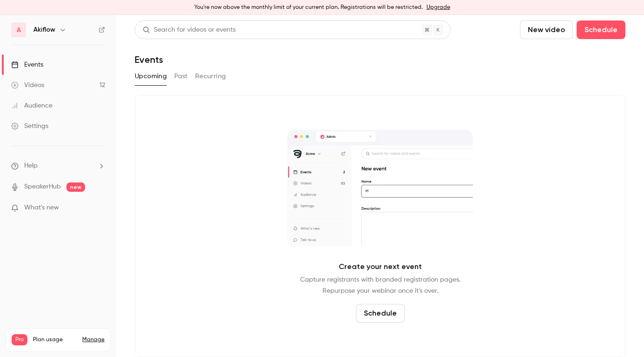 The width and height of the screenshot is (644, 357). I want to click on div: Audience, so click(32, 105).